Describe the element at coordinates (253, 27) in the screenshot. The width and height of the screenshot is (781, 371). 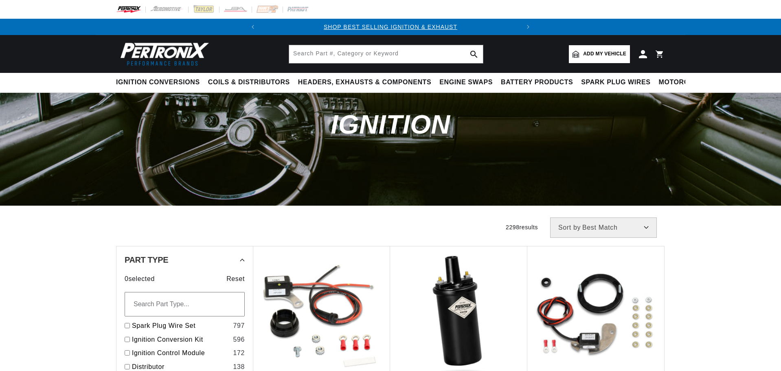
I see `button: Translation missing: en.sections.announcements.previous_announcement` at that location.